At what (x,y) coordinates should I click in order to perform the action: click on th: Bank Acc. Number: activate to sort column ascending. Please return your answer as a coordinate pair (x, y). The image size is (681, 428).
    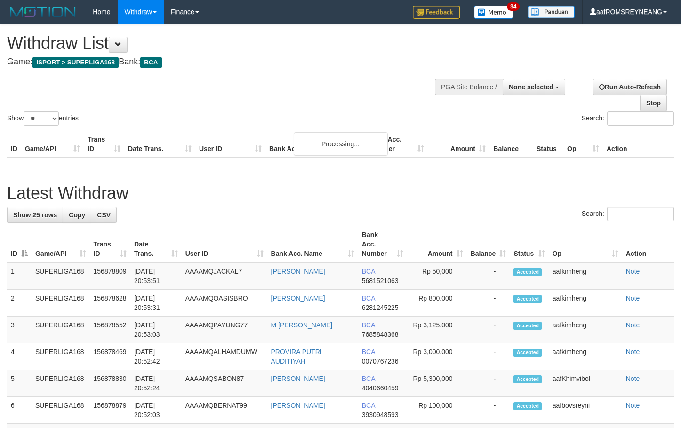
    Looking at the image, I should click on (382, 244).